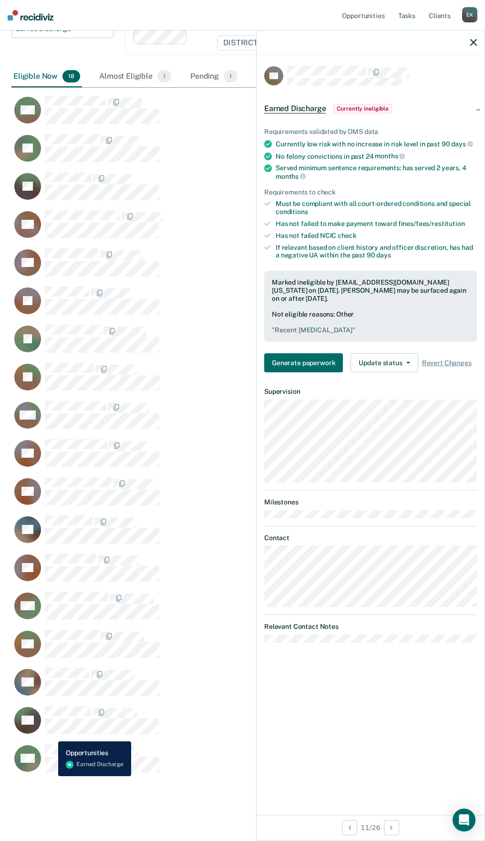 This screenshot has height=841, width=485. Describe the element at coordinates (214, 229) in the screenshot. I see `div: CaseloadOpportunityCell-145185` at that location.